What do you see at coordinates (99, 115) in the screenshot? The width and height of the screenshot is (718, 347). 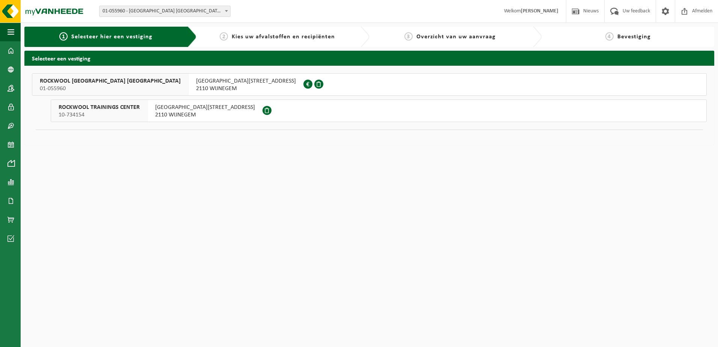 I see `span: 10-734154` at bounding box center [99, 115].